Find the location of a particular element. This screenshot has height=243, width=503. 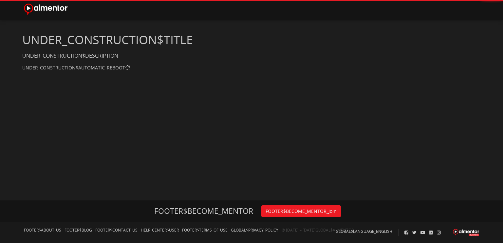

p: FOOTER$BECOME_MENTOR is located at coordinates (204, 211).